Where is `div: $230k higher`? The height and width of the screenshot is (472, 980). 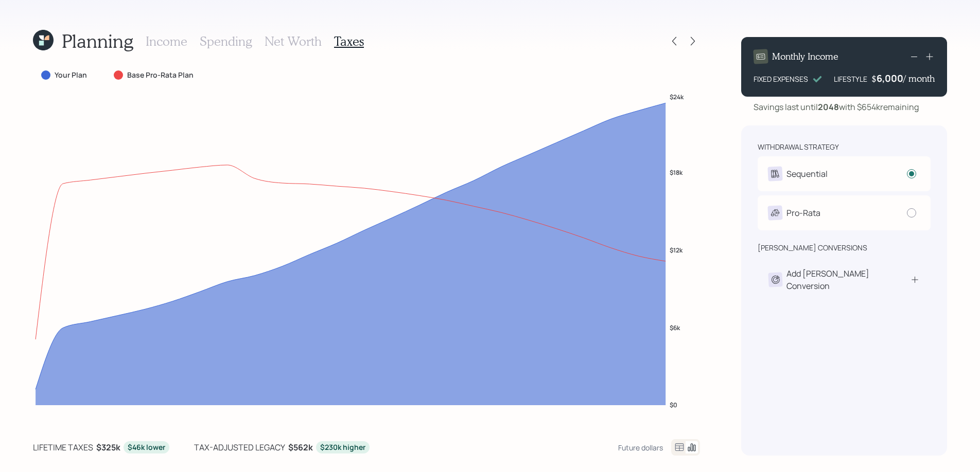
div: $230k higher is located at coordinates (343, 447).